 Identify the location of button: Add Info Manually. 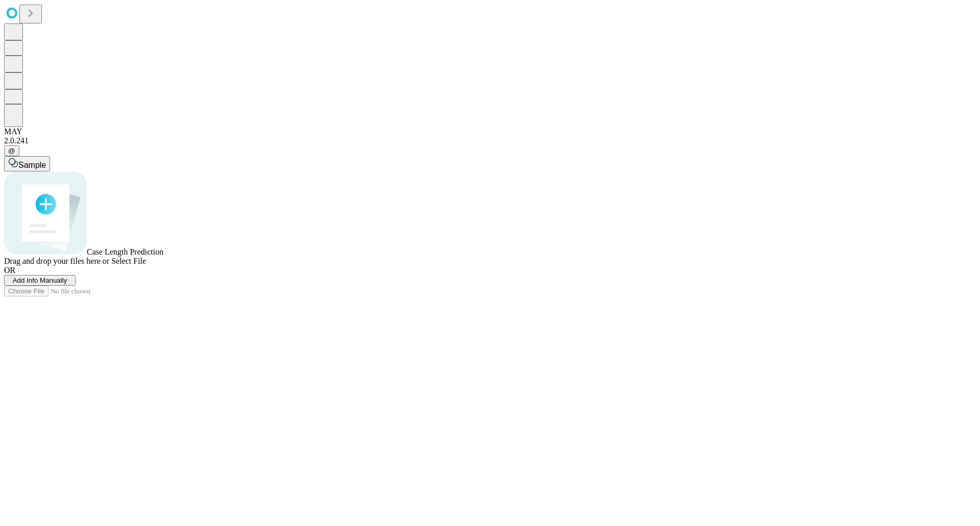
(40, 280).